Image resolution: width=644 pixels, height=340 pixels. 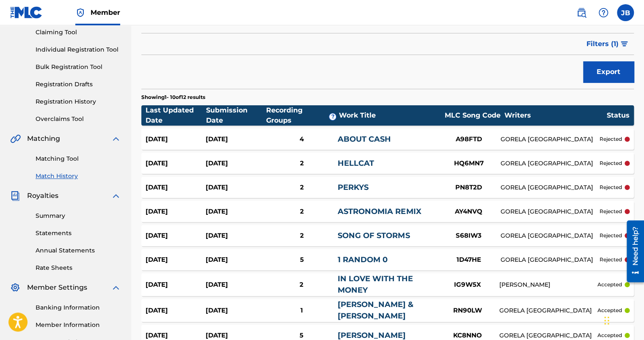 What do you see at coordinates (16, 196) in the screenshot?
I see `img: Royalties` at bounding box center [16, 196].